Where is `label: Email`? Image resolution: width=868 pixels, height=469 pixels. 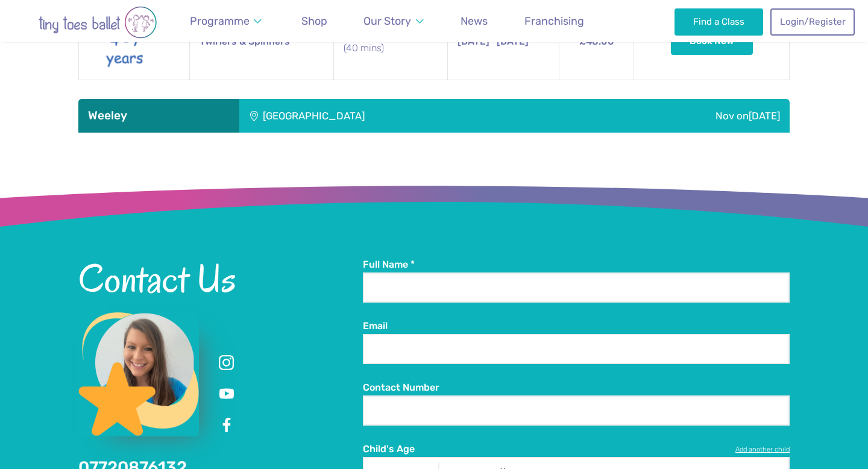
label: Email is located at coordinates (576, 326).